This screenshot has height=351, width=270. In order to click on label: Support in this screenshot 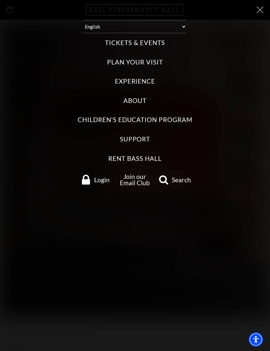, I will do `click(135, 139)`.